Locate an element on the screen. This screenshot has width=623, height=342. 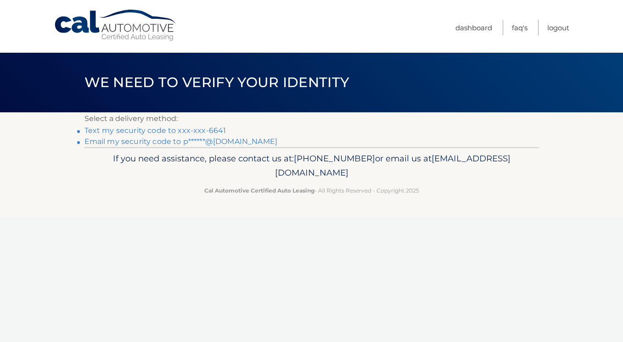
a: Dashboard is located at coordinates (473, 28).